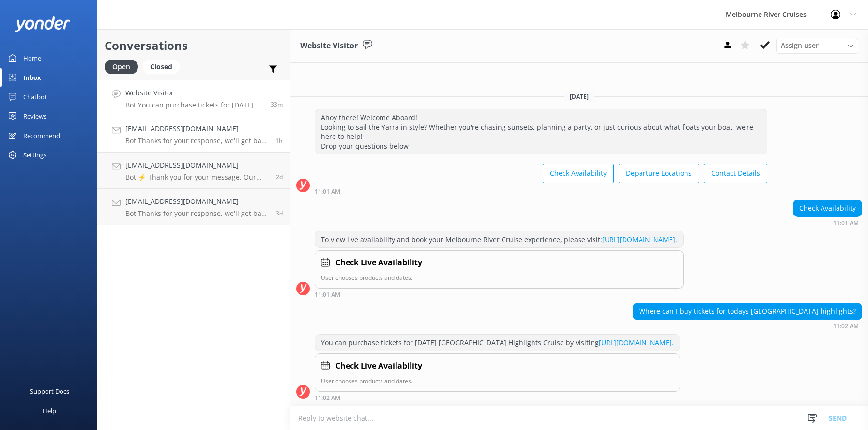 The image size is (868, 430). I want to click on div: Inbox, so click(32, 77).